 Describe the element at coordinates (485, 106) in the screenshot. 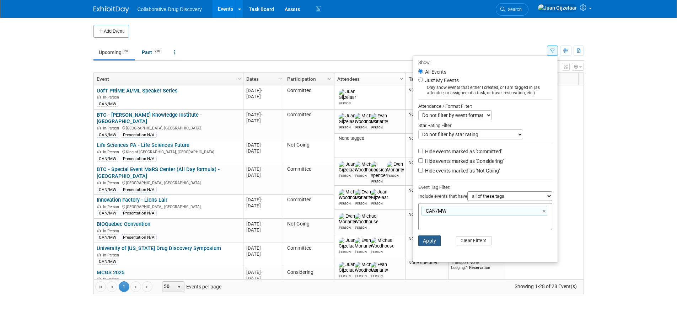

I see `div: Attendance / Format Filter:` at that location.